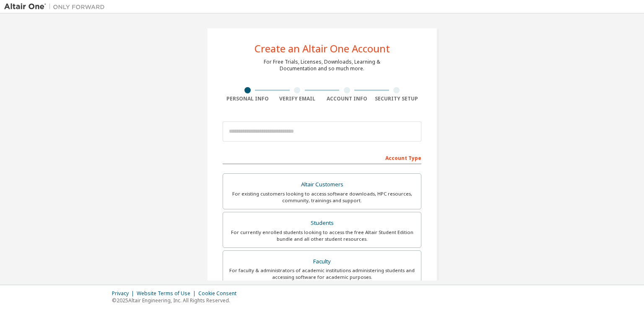 The image size is (644, 309). Describe the element at coordinates (247, 99) in the screenshot. I see `div: Personal Info` at that location.